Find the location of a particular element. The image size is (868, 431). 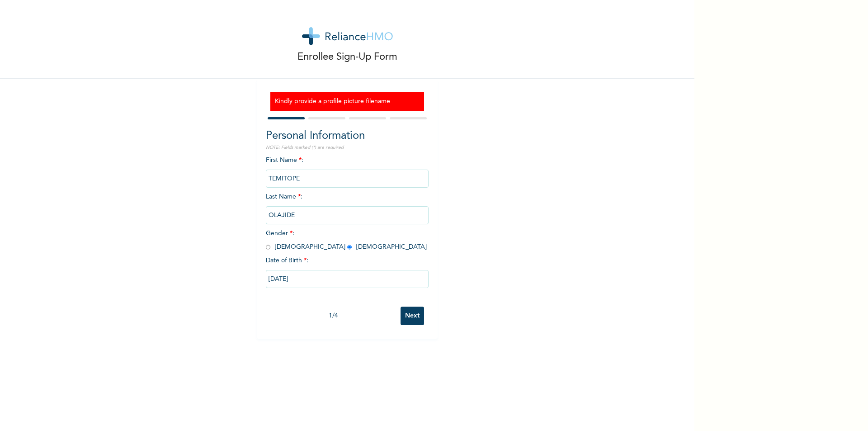

input: Enter your last name is located at coordinates (347, 216).